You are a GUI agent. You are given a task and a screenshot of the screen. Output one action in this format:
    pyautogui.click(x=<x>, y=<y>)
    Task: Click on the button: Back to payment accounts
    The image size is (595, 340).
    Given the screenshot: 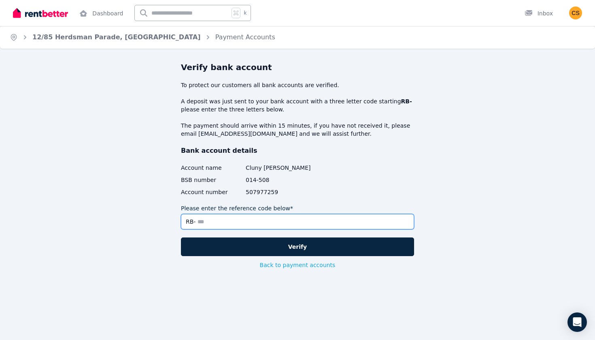 What is the action you would take?
    pyautogui.click(x=297, y=265)
    